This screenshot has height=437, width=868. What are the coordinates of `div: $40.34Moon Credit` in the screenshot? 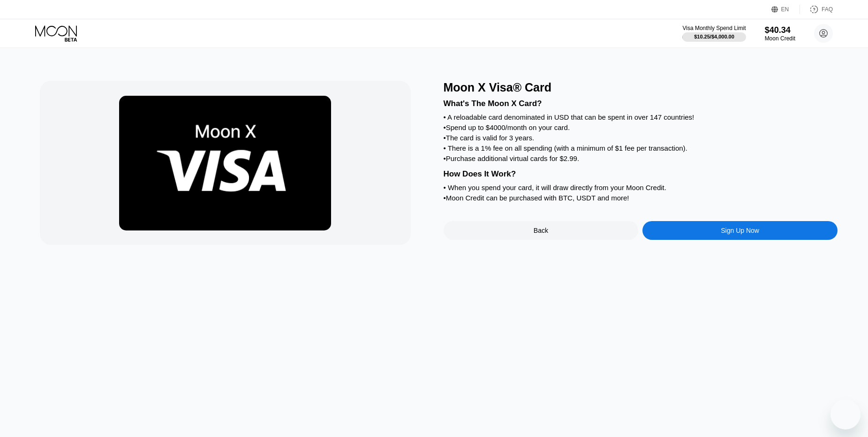 It's located at (781, 33).